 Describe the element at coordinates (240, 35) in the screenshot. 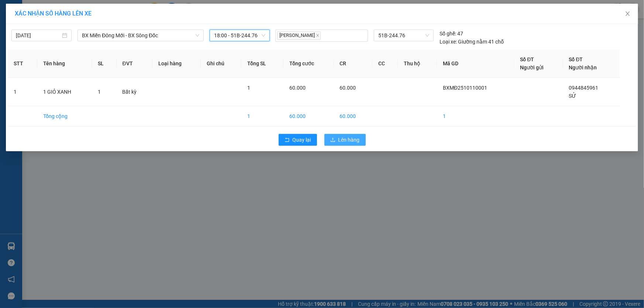

I see `span: 18:00 - 51B-244.76` at that location.